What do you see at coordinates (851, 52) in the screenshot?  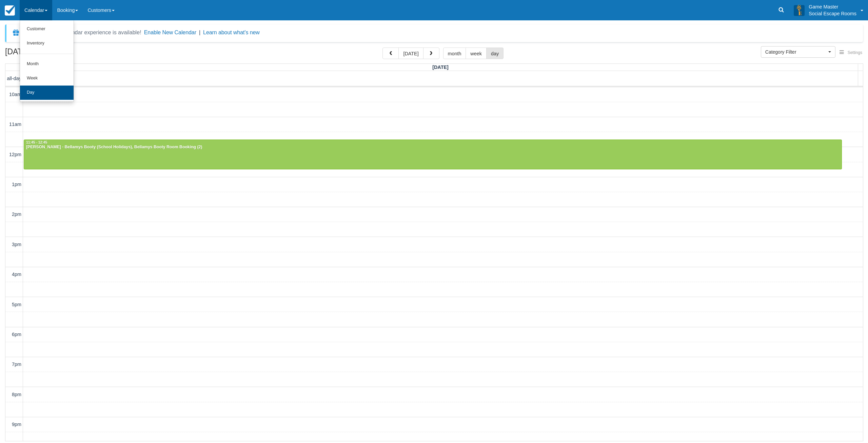 I see `button: Settings` at bounding box center [851, 52].